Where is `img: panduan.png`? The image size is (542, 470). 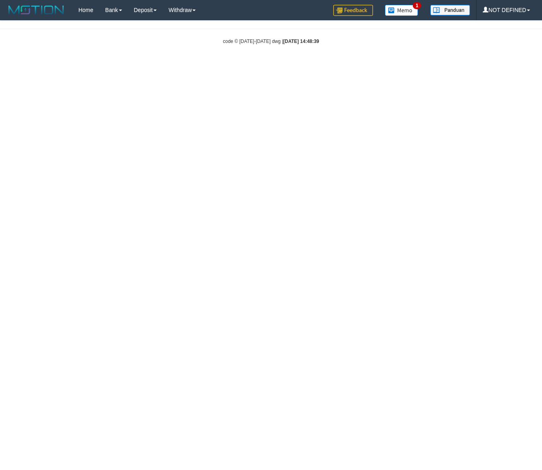
img: panduan.png is located at coordinates (450, 10).